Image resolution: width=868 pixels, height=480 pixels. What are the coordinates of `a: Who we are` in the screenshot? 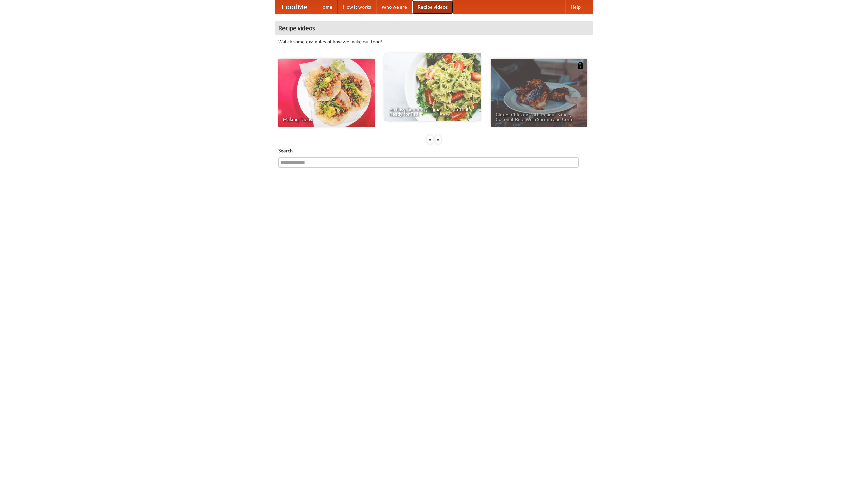 It's located at (395, 8).